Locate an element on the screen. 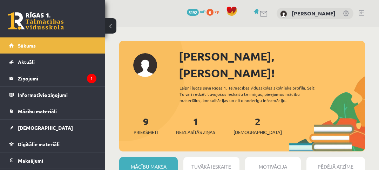 This screenshot has height=170, width=379. span: 5192 is located at coordinates (193, 12).